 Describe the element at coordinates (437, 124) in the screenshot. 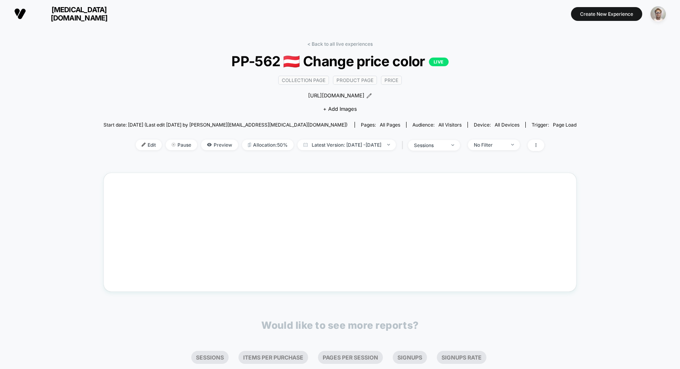

I see `div: Audience:` at that location.